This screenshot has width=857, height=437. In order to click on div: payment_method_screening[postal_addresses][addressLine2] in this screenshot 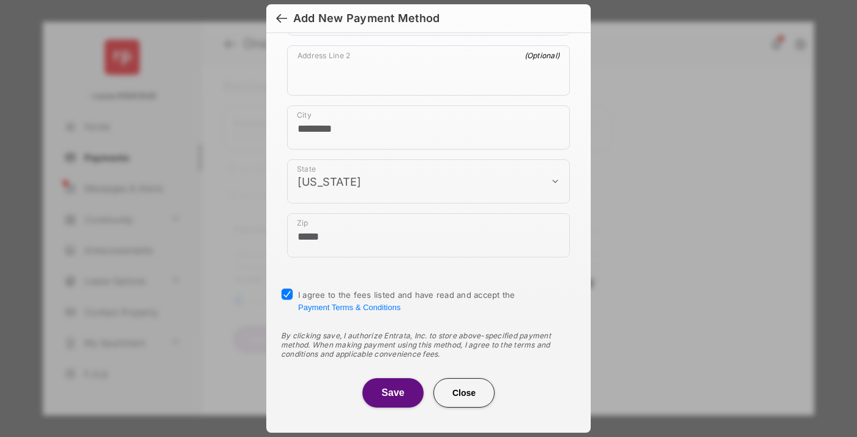, I will do `click(429, 70)`.